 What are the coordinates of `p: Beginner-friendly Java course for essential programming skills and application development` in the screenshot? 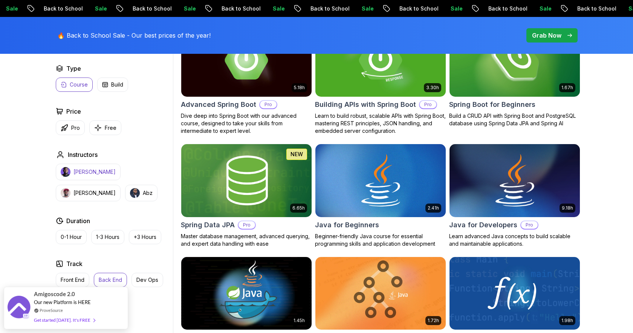 It's located at (380, 240).